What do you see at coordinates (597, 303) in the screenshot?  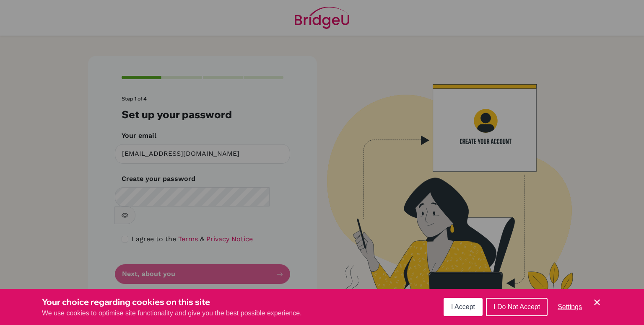 I see `button: Save and close` at bounding box center [597, 303].